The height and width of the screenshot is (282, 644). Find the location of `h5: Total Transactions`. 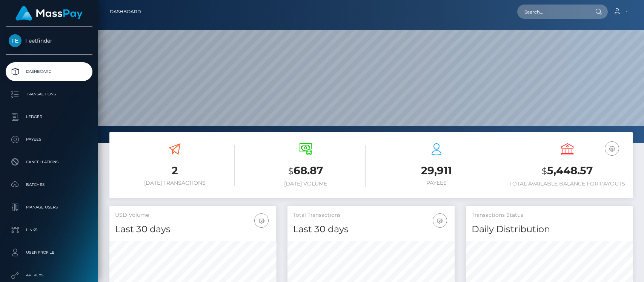

h5: Total Transactions is located at coordinates (371, 215).